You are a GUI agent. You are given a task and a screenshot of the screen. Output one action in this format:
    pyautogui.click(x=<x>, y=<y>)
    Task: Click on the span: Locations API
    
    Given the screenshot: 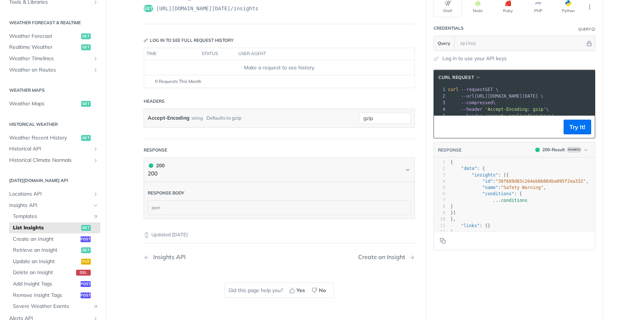 What is the action you would take?
    pyautogui.click(x=50, y=194)
    